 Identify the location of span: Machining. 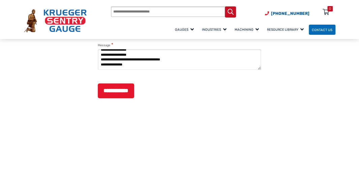
(246, 29).